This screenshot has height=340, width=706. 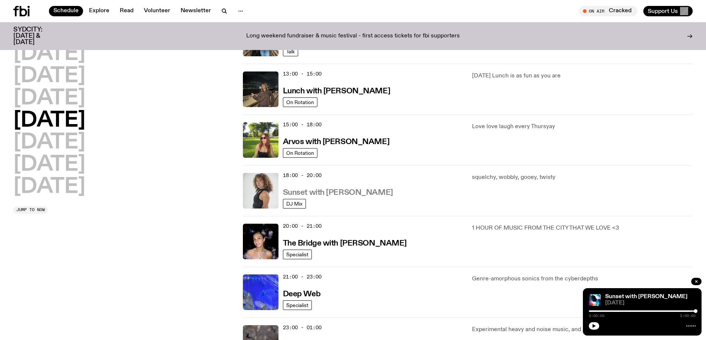 What do you see at coordinates (261, 89) in the screenshot?
I see `a: Izzy Page stands above looking down at Opera Bar. She poses in front of the Harbour Bridge in the...` at bounding box center [261, 89].